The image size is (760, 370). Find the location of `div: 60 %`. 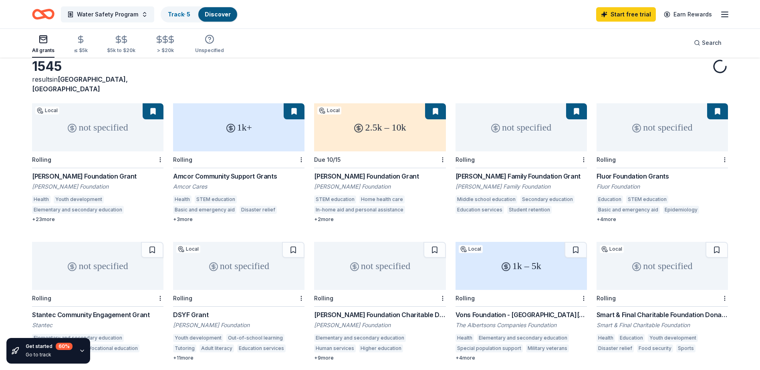

div: 60 % is located at coordinates (64, 347).